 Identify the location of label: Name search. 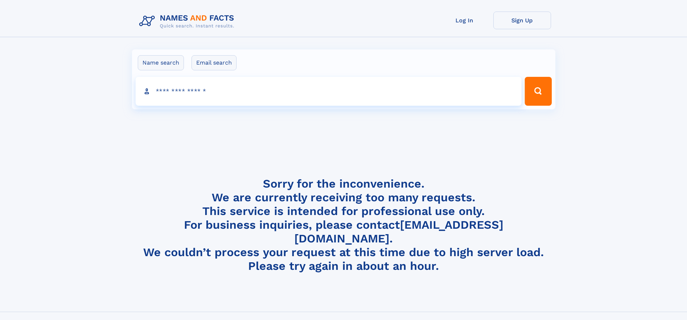
(161, 63).